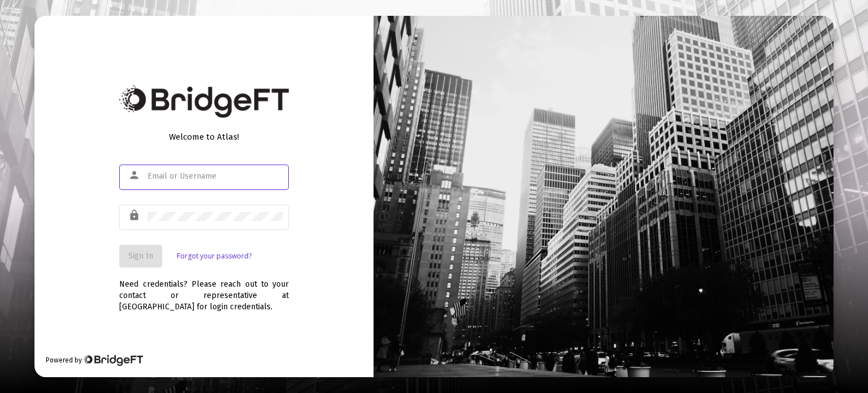 The height and width of the screenshot is (393, 868). I want to click on a: Forgot your password?, so click(214, 256).